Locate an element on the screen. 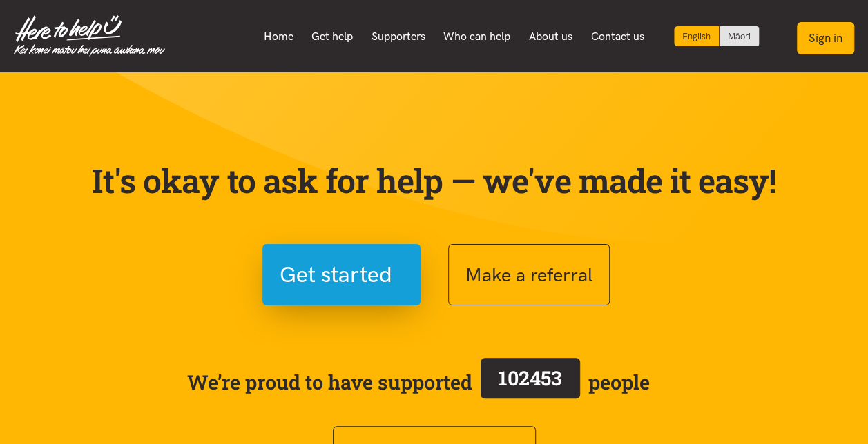 The height and width of the screenshot is (444, 868). a: Contact us is located at coordinates (617, 37).